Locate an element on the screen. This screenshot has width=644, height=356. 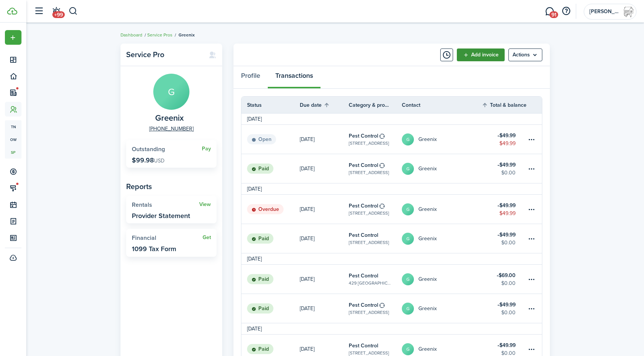
status: Overdue is located at coordinates (265, 210).